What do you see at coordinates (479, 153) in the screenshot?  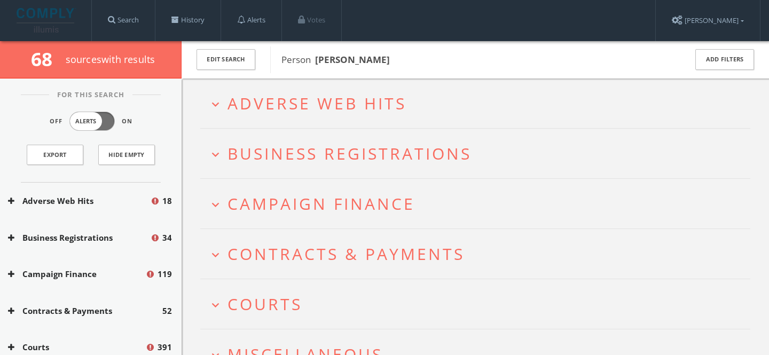 I see `button: expand_moreBusiness Registrations` at bounding box center [479, 153].